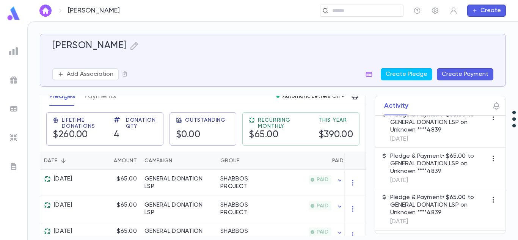 The height and width of the screenshot is (240, 518). Describe the element at coordinates (14, 109) in the screenshot. I see `img: batches_grey.339ca447c9d9533ef1741baa751efc33.svg` at that location.